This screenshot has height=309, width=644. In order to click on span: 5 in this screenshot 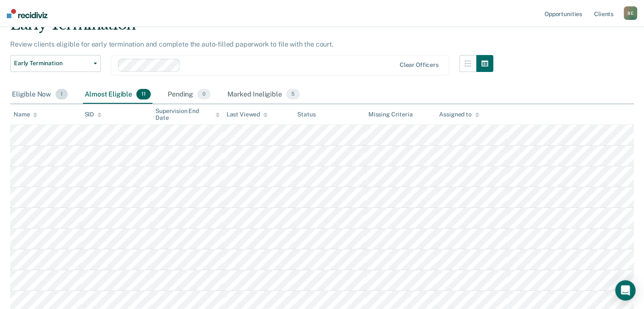, I will do `click(293, 94)`.